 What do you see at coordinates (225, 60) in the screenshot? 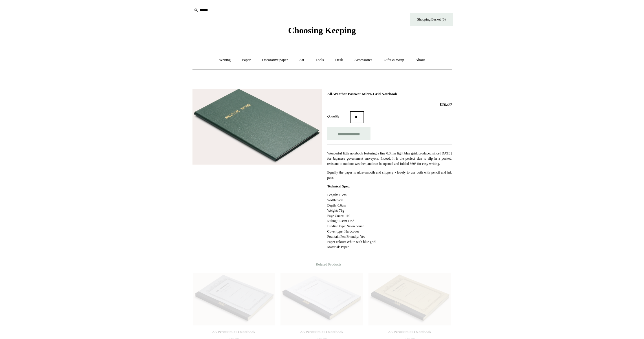
I see `a: Writing` at bounding box center [225, 60].